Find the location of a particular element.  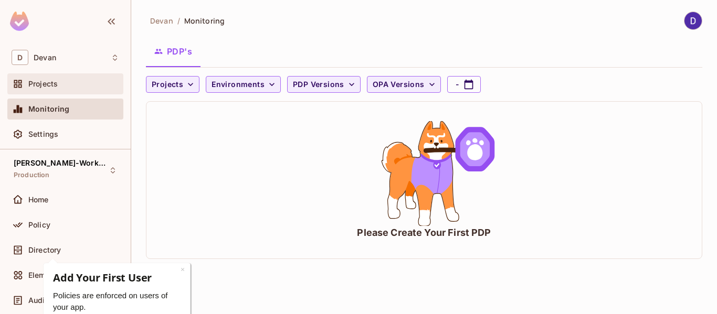

div: animation is located at coordinates (424, 174).